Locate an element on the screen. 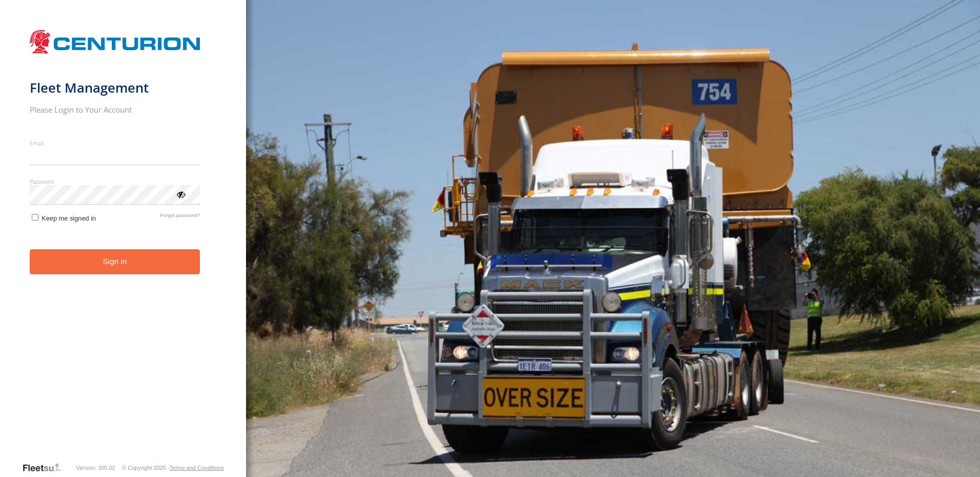  button: Sign in is located at coordinates (115, 262).